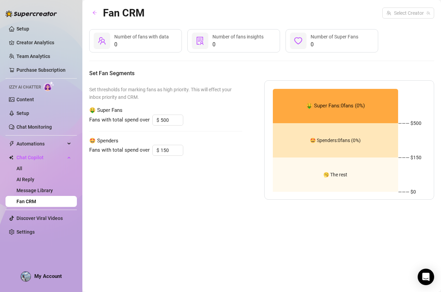 The width and height of the screenshot is (441, 292). Describe the element at coordinates (95, 13) in the screenshot. I see `span: arrow-left` at that location.